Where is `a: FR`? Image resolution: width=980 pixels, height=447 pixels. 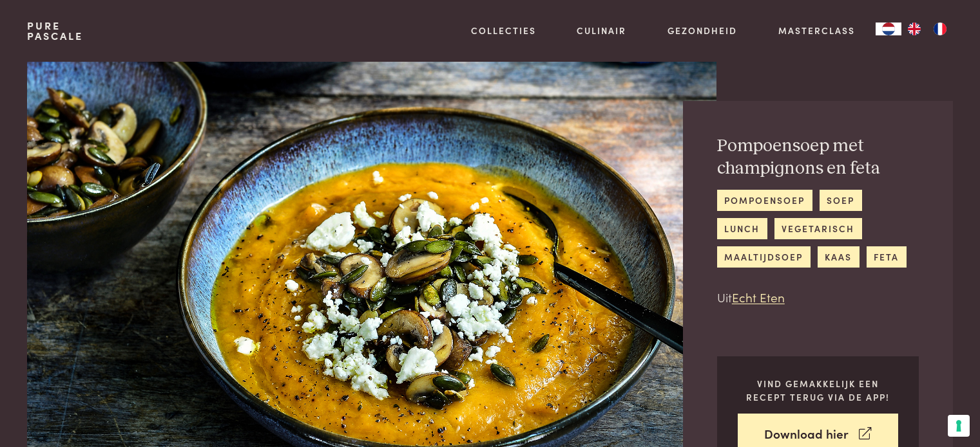
a: FR is located at coordinates (940, 29).